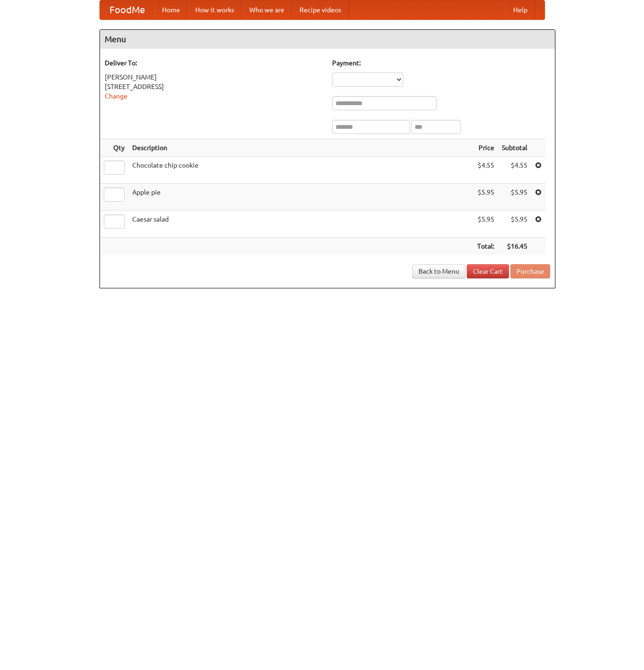 The image size is (644, 670). Describe the element at coordinates (301, 224) in the screenshot. I see `td: Caesar salad` at that location.